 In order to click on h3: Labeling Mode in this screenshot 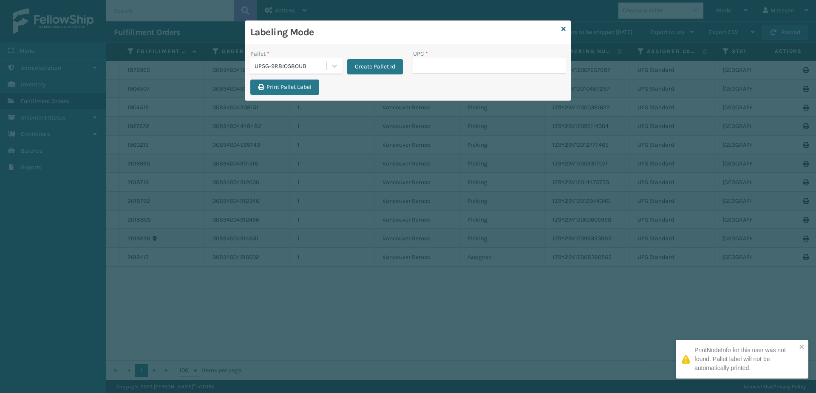, I will do `click(404, 32)`.